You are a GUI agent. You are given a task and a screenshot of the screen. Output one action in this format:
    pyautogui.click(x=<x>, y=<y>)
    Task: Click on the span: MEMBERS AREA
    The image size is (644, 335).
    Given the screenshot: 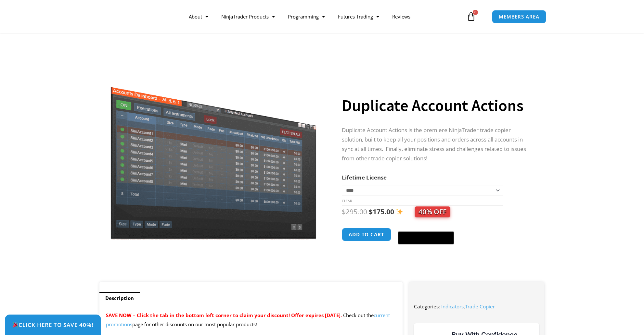 What is the action you would take?
    pyautogui.click(x=519, y=16)
    